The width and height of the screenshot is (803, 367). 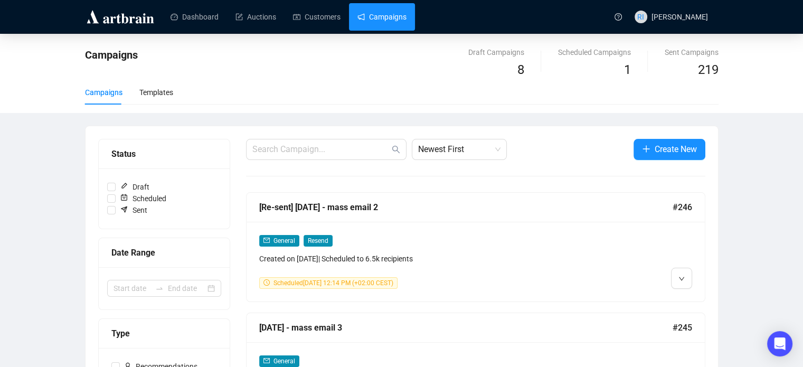 What do you see at coordinates (691, 52) in the screenshot?
I see `div: Sent Campaigns` at bounding box center [691, 52].